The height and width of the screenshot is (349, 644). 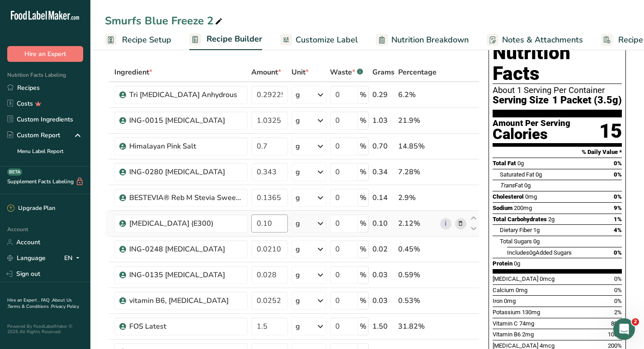 I want to click on div: 0.03, so click(x=383, y=301).